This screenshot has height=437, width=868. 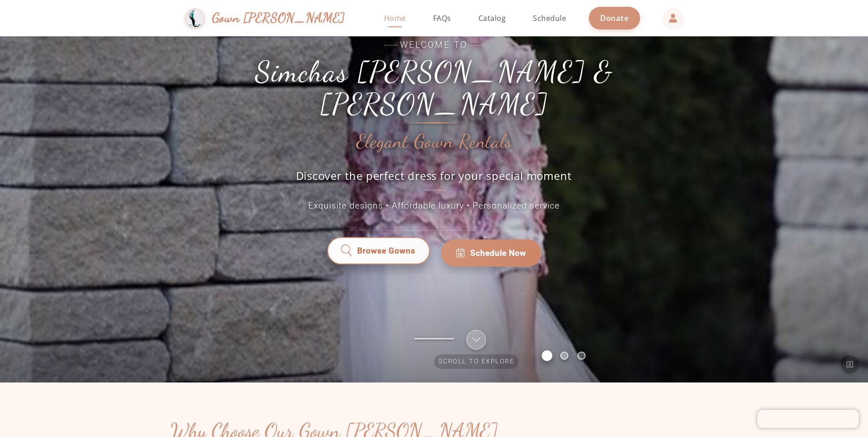 I want to click on img: Gown Gmach Logo, so click(x=195, y=18).